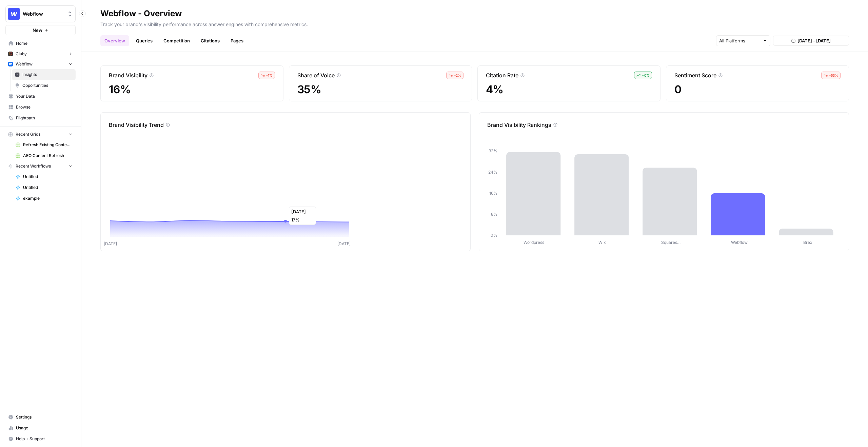 The width and height of the screenshot is (868, 447). Describe the element at coordinates (833, 75) in the screenshot. I see `span: – 63 %` at that location.